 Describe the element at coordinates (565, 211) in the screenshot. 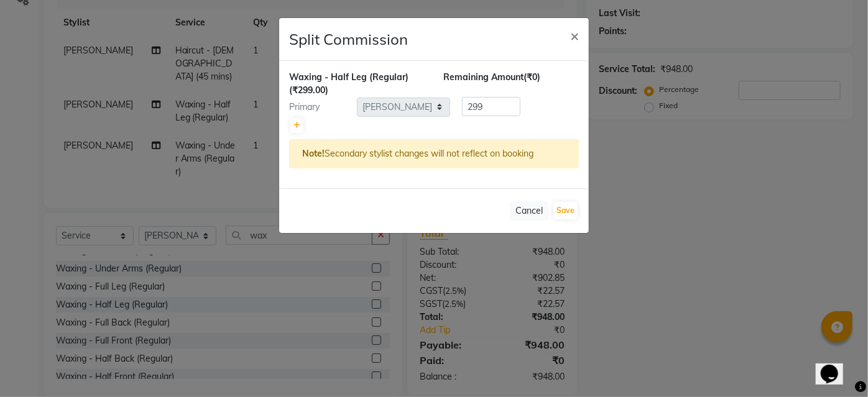

I see `button: Save` at that location.